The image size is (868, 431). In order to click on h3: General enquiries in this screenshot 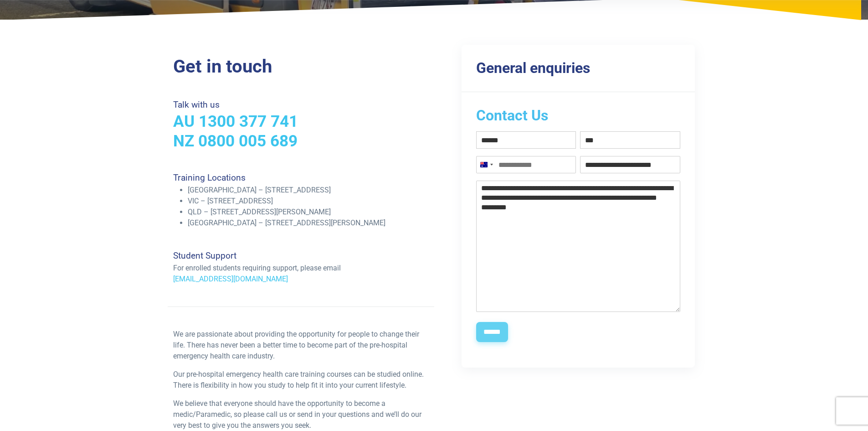, I will do `click(578, 68)`.